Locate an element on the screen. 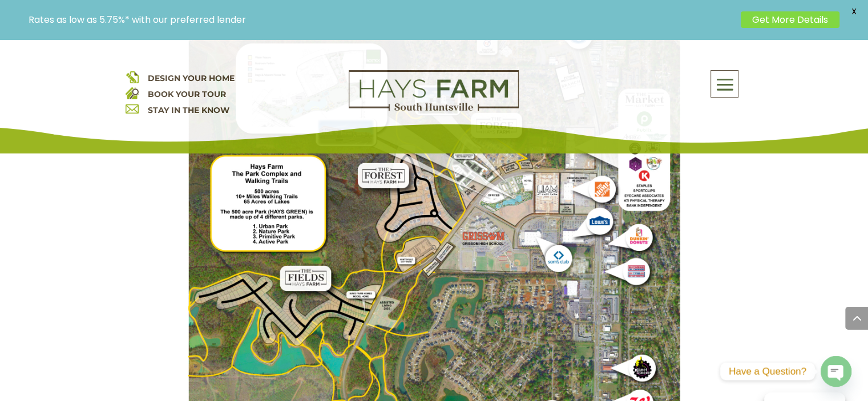  a: BOOK YOUR TOUR is located at coordinates (186, 94).